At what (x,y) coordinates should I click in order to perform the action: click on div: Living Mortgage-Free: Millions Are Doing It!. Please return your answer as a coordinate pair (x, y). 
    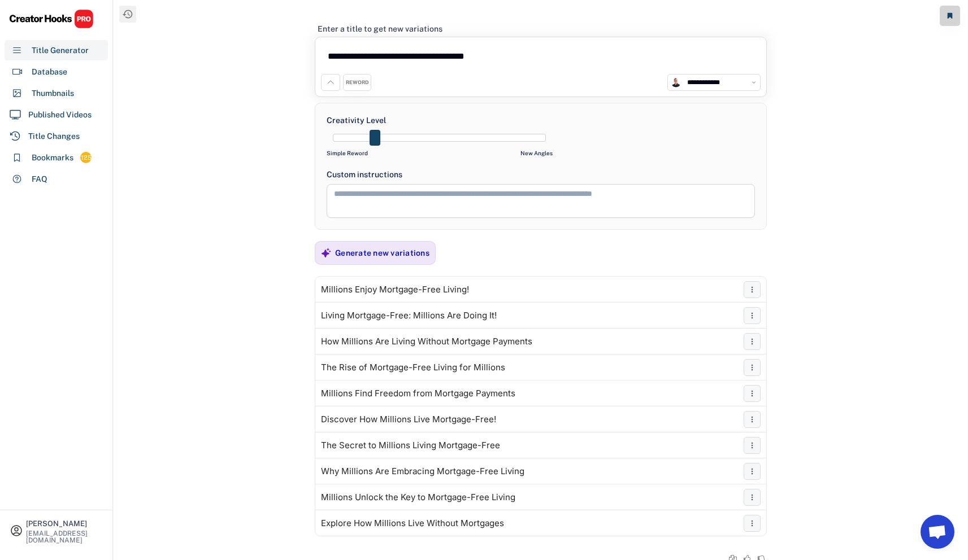
    Looking at the image, I should click on (408, 315).